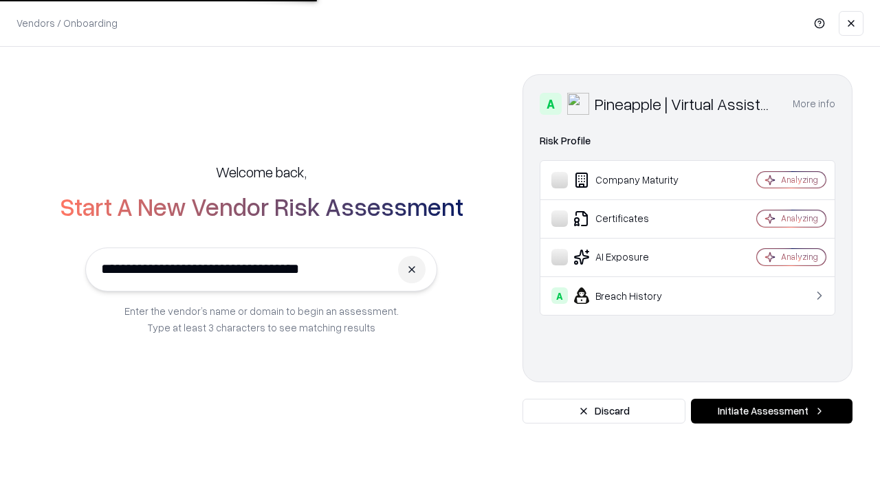  I want to click on h5: Welcome back,, so click(261, 172).